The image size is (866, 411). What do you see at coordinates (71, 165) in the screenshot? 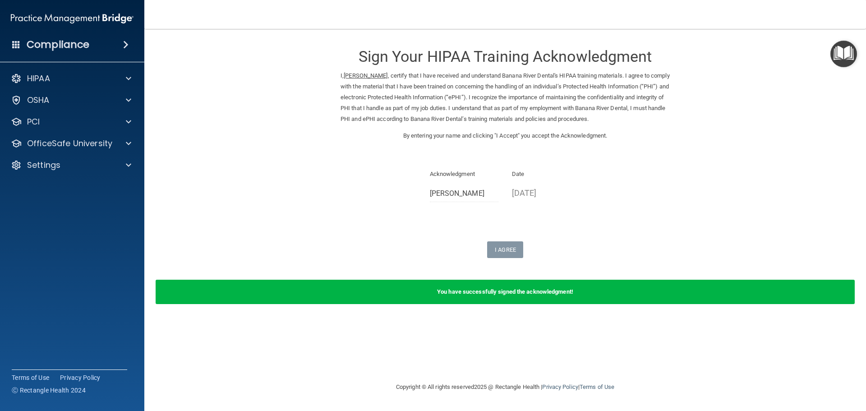
I see `a: Settings` at bounding box center [71, 165].